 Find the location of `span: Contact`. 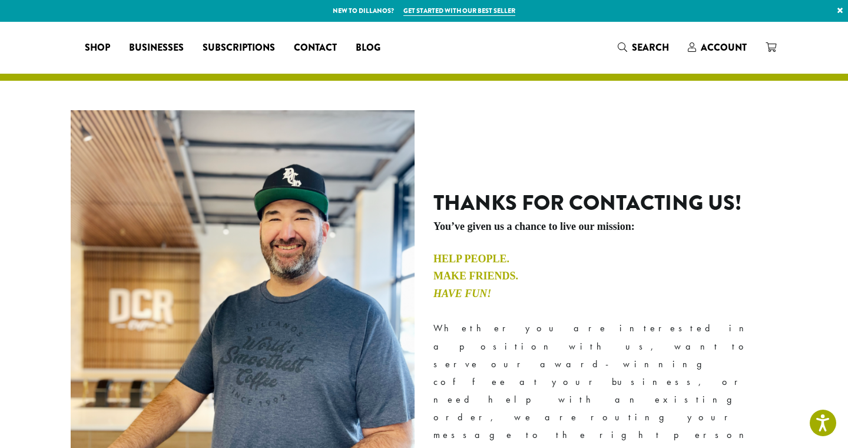

span: Contact is located at coordinates (315, 48).